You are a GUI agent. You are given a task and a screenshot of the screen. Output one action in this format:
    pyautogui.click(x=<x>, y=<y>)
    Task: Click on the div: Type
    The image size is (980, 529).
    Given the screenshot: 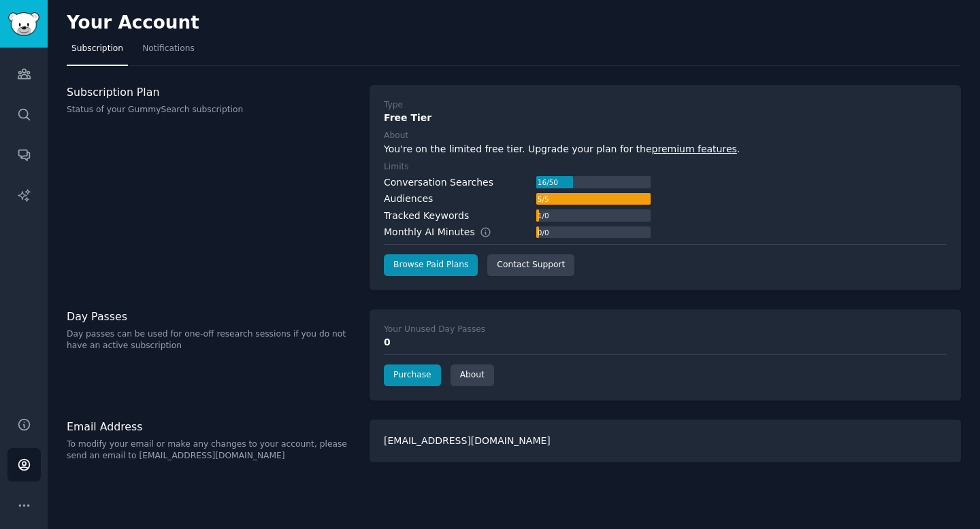 What is the action you would take?
    pyautogui.click(x=394, y=105)
    